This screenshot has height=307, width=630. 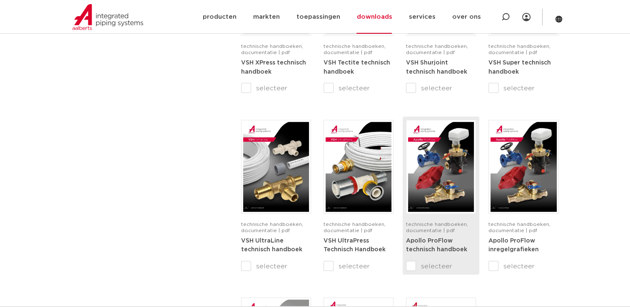 I want to click on strong: VSH UltraPress Technisch Handboek, so click(x=354, y=246).